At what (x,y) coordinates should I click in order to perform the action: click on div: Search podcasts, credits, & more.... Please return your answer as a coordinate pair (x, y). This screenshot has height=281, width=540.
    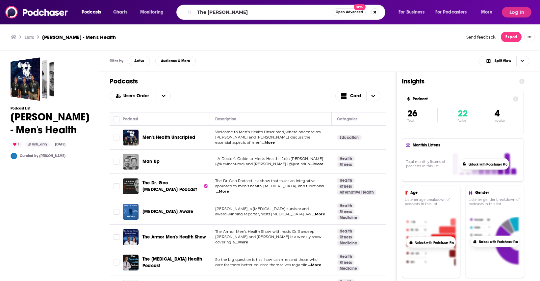
    Looking at the image, I should click on (287, 12).